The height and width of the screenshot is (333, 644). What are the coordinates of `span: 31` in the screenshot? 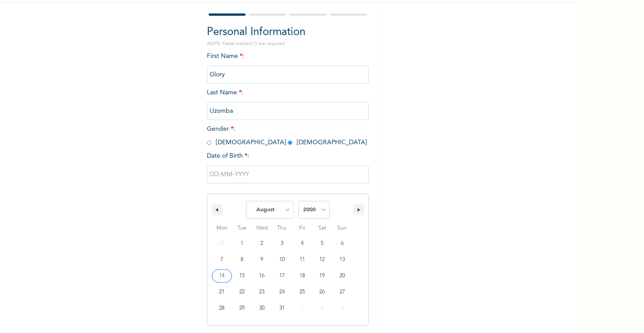 It's located at (282, 308).